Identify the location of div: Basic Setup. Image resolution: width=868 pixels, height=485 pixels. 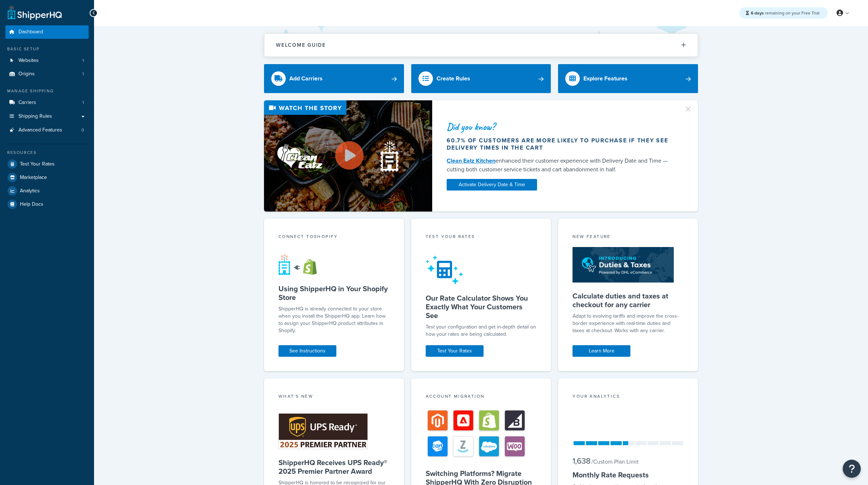
(47, 49).